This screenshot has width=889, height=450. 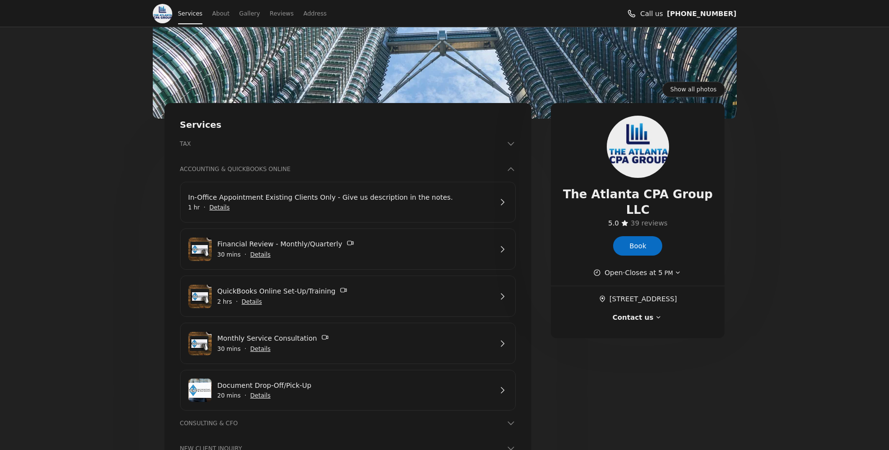 What do you see at coordinates (260, 349) in the screenshot?
I see `button: Show details for Monthly Service Consultation` at bounding box center [260, 349].